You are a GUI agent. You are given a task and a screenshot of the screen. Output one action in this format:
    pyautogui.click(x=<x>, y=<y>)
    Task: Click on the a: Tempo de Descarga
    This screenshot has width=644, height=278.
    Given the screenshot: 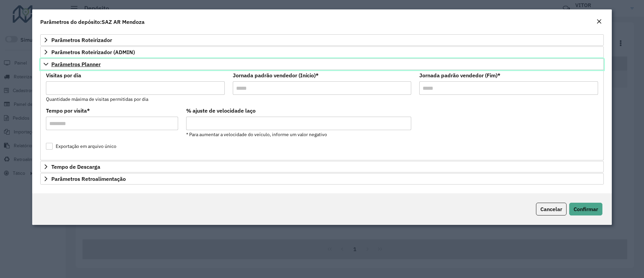 What is the action you would take?
    pyautogui.click(x=322, y=167)
    